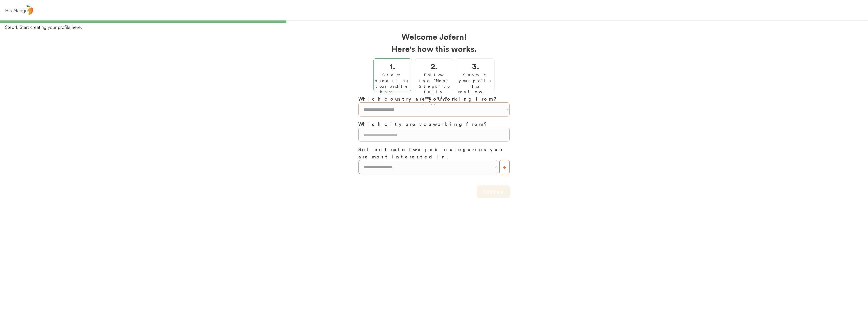 The height and width of the screenshot is (327, 868). What do you see at coordinates (434, 89) in the screenshot?
I see `div: Follow the "Next Steps" to fully complete it.` at bounding box center [434, 89].